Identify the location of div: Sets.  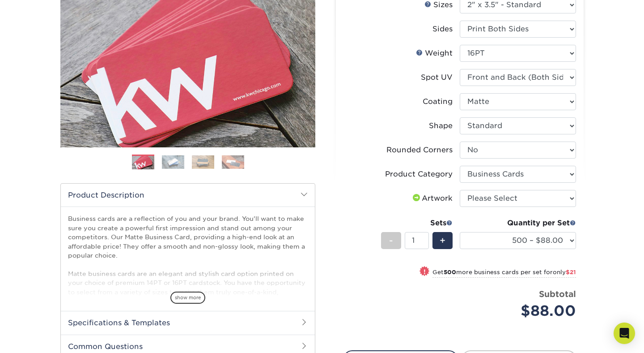
(417, 223).